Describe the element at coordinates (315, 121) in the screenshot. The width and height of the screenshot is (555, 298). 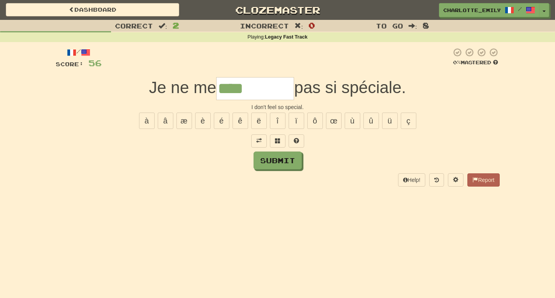
I see `button: ô` at that location.